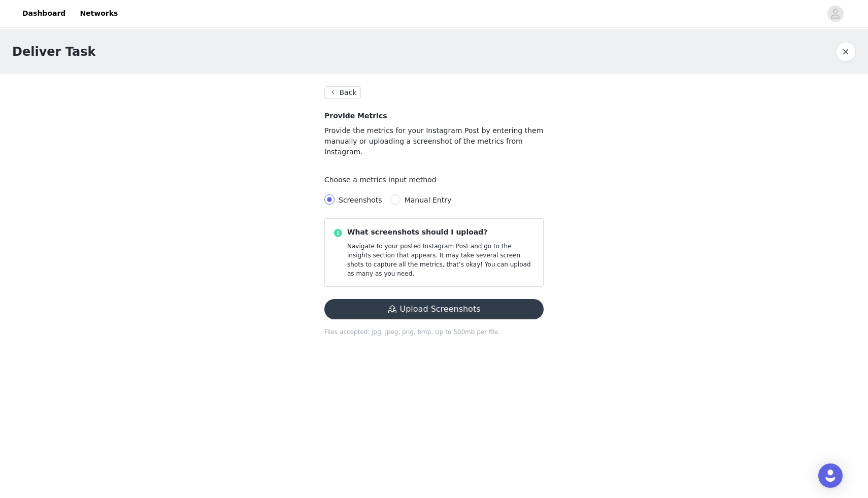  I want to click on span: Manual Entry, so click(428, 200).